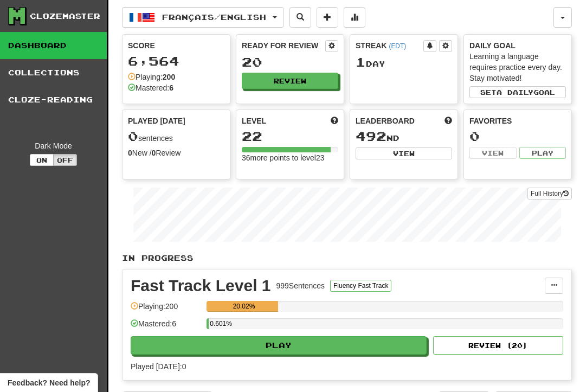 Image resolution: width=580 pixels, height=392 pixels. I want to click on strong: 6, so click(171, 88).